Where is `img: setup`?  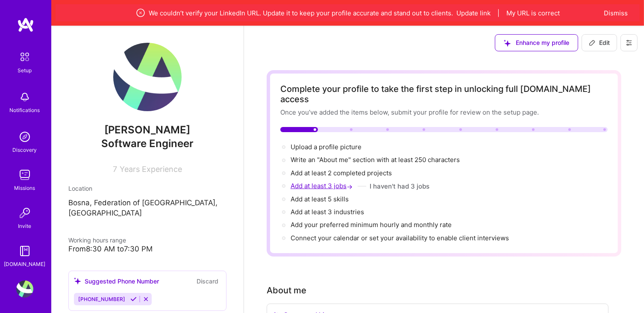 img: setup is located at coordinates (25, 57).